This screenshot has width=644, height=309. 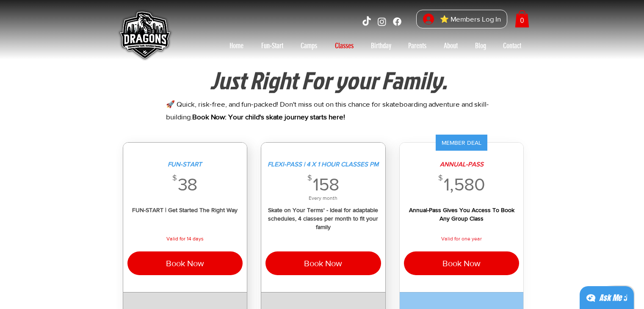 What do you see at coordinates (382, 22) in the screenshot?
I see `ul: Social Bar` at bounding box center [382, 22].